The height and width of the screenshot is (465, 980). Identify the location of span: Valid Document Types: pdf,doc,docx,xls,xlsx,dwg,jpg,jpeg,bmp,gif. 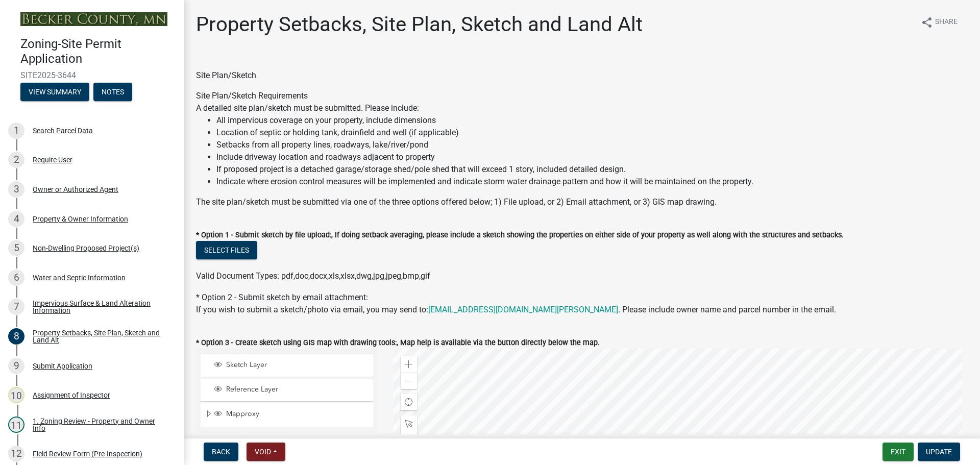
(313, 275).